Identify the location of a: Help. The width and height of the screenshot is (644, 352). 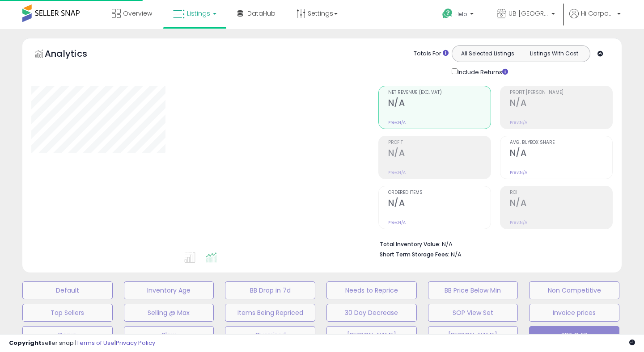
(459, 15).